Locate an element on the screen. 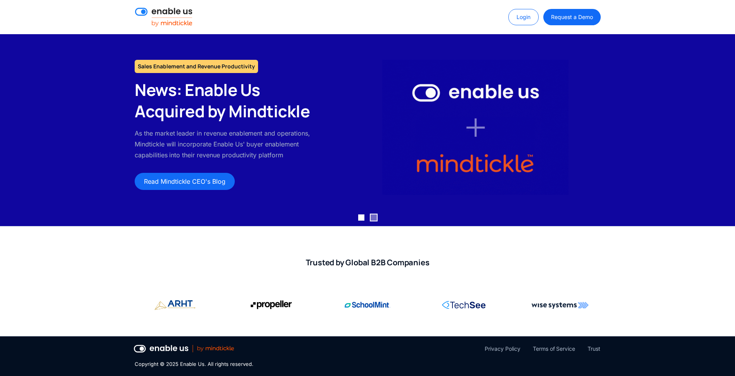  img: Enable Us by Mindtickle is located at coordinates (476, 127).